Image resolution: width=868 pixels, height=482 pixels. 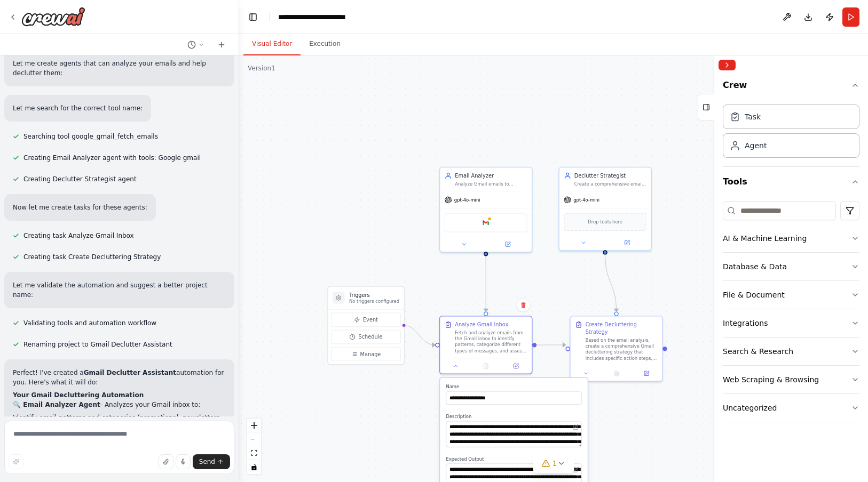 What do you see at coordinates (371, 354) in the screenshot?
I see `span: Manage` at bounding box center [371, 354].